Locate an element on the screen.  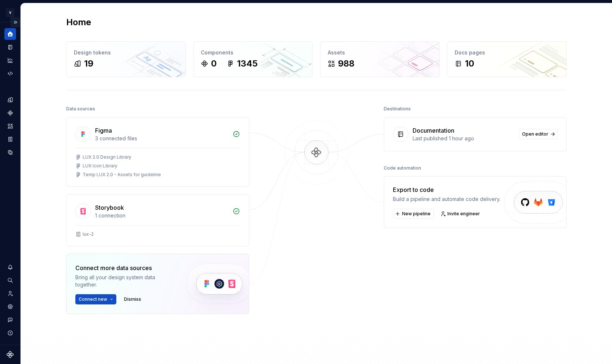
h2: Home is located at coordinates (78, 22).